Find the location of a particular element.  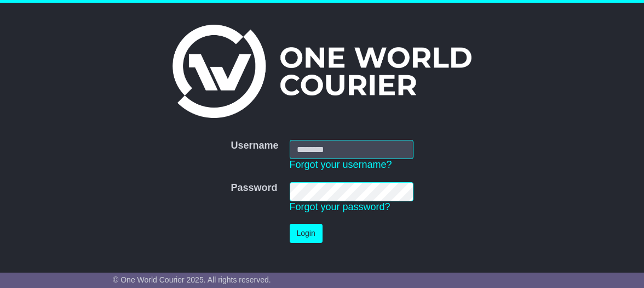

label: Password is located at coordinates (254, 188).